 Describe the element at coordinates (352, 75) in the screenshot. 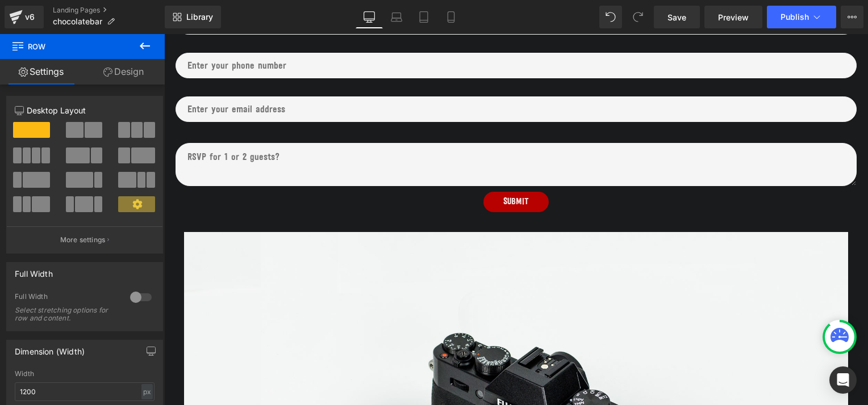

I see `input: Enter your email address` at that location.